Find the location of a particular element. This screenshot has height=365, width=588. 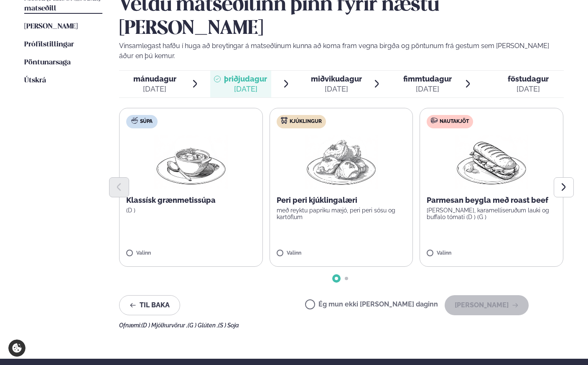

span: Nautakjöt is located at coordinates (454, 121).